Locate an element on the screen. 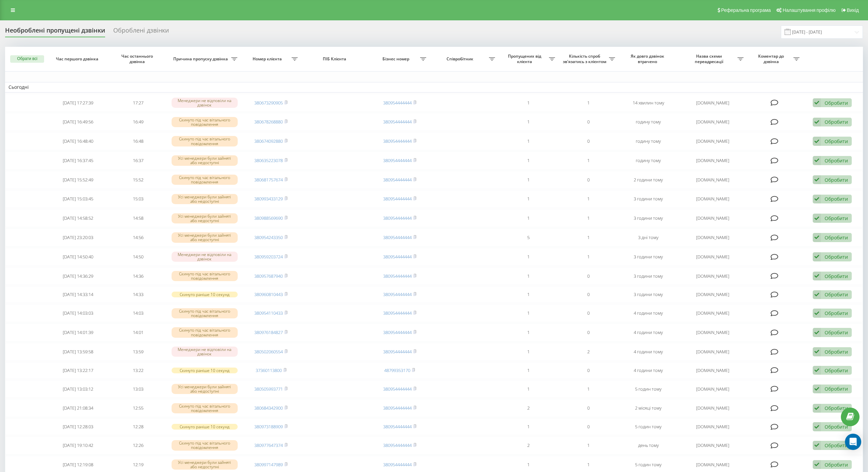 This screenshot has width=868, height=472. a: 380678268880 is located at coordinates (269, 122).